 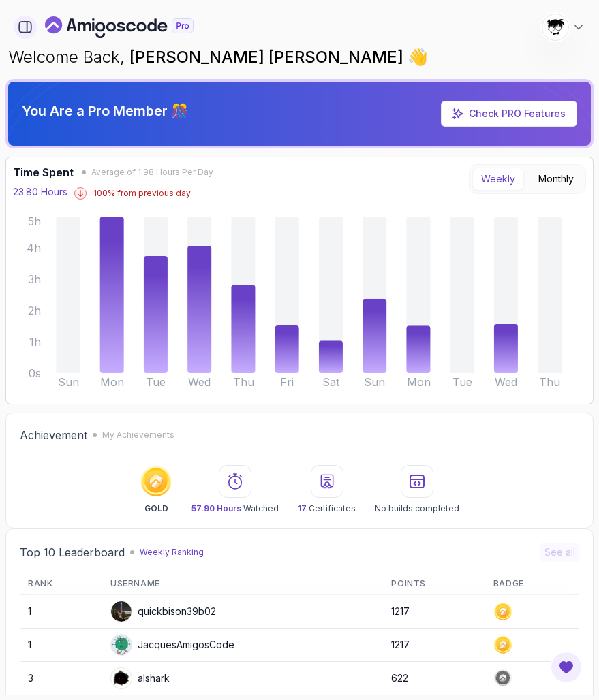 What do you see at coordinates (156, 509) in the screenshot?
I see `p: GOLD` at bounding box center [156, 509].